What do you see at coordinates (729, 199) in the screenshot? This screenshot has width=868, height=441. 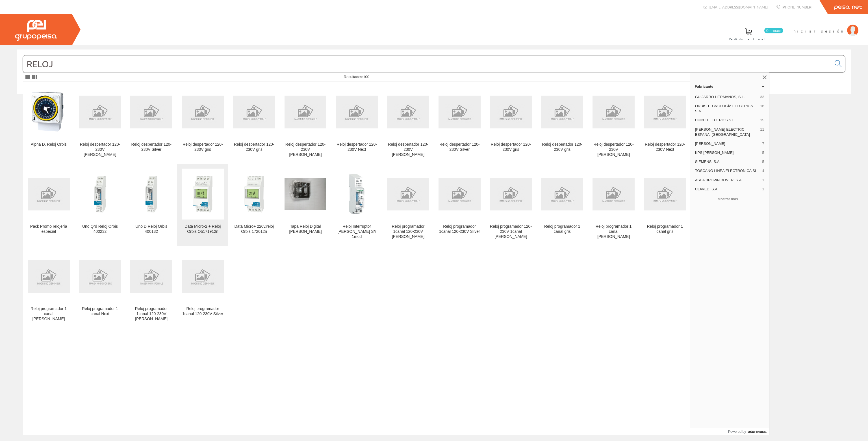 I see `button: Mostrar más…` at bounding box center [729, 199].